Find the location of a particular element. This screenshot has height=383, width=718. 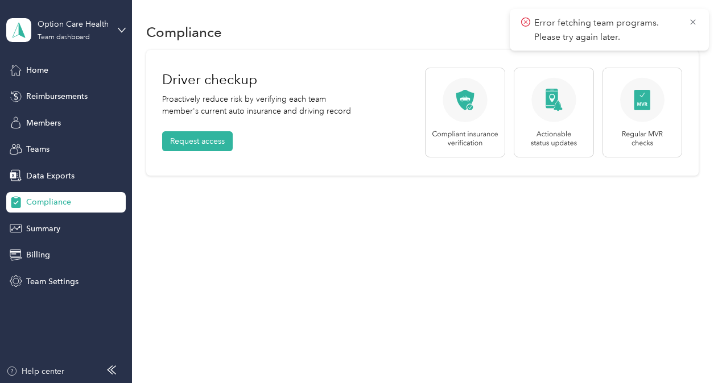

div: Help center is located at coordinates (35, 371).